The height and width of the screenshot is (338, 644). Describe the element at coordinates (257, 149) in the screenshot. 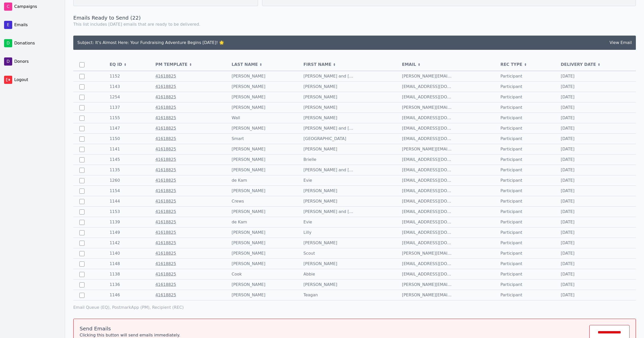

I see `span: Hagadorn` at that location.